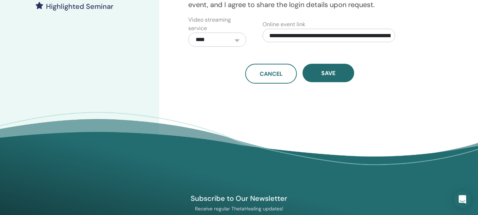 The height and width of the screenshot is (215, 478). Describe the element at coordinates (328, 73) in the screenshot. I see `span: Save` at that location.